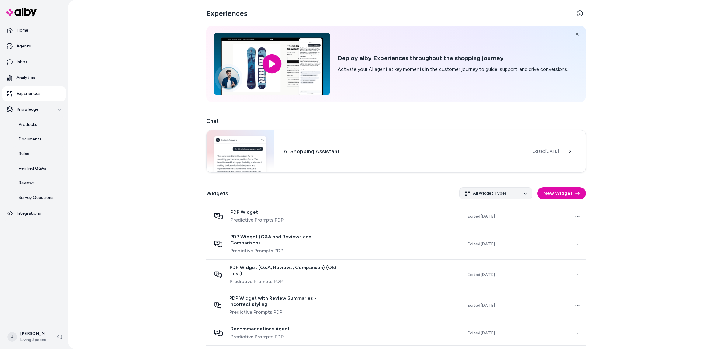 Image resolution: width=724 pixels, height=349 pixels. I want to click on span: Recommendations Agent, so click(260, 329).